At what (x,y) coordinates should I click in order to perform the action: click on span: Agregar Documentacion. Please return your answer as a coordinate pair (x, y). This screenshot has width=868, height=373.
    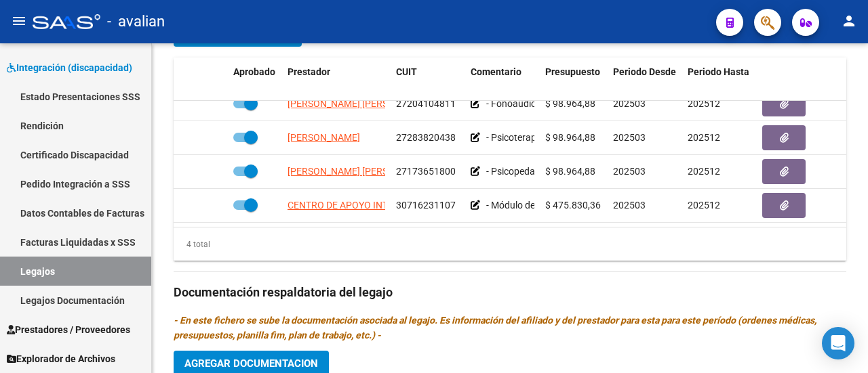
    Looking at the image, I should click on (251, 364).